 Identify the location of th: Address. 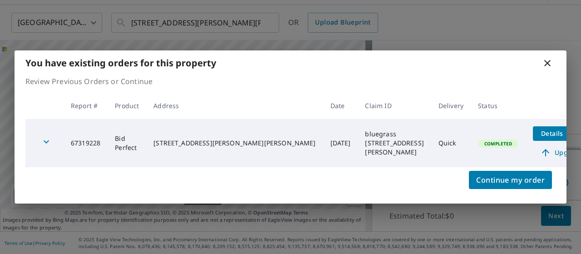
(234, 105).